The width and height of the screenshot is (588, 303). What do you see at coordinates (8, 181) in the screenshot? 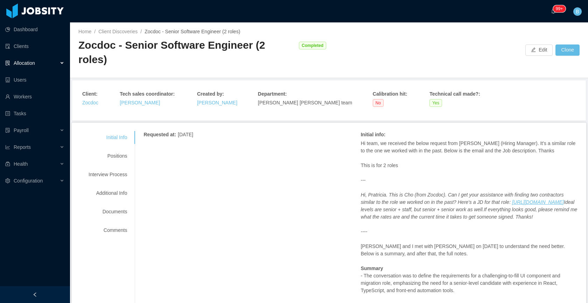
I see `i: icon: setting` at bounding box center [8, 181].